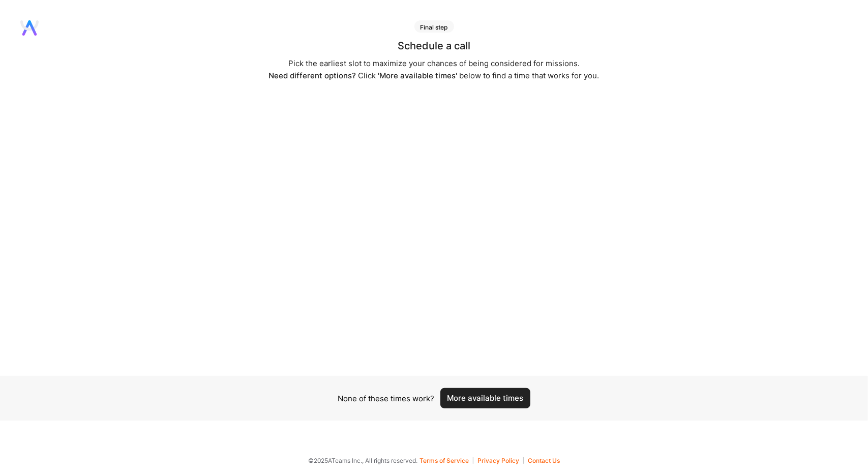 Image resolution: width=868 pixels, height=474 pixels. Describe the element at coordinates (434, 27) in the screenshot. I see `div: Final step` at that location.